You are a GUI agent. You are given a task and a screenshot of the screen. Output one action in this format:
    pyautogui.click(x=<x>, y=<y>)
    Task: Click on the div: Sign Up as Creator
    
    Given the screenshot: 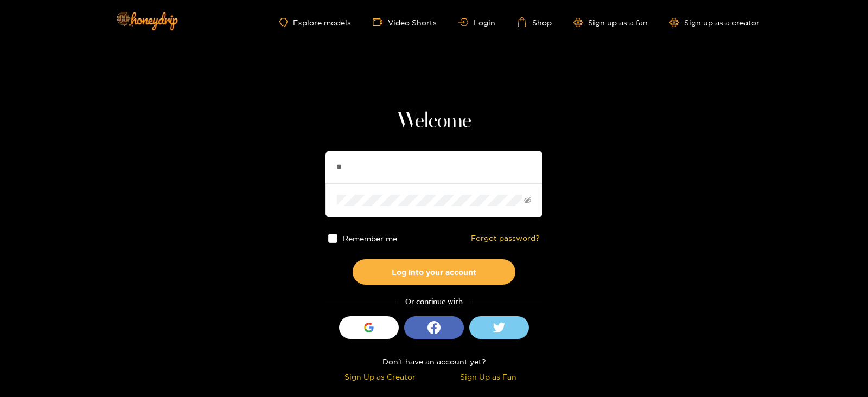 What is the action you would take?
    pyautogui.click(x=380, y=377)
    